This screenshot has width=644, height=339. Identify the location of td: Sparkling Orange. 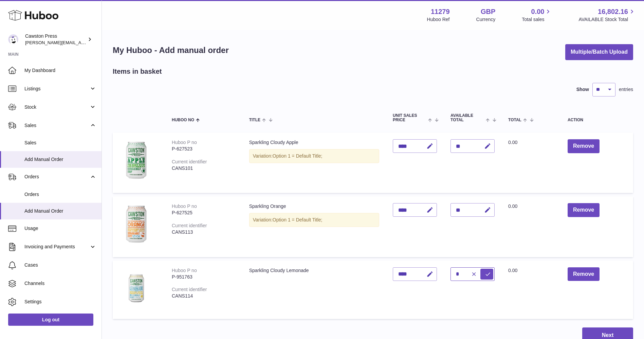
(314, 227).